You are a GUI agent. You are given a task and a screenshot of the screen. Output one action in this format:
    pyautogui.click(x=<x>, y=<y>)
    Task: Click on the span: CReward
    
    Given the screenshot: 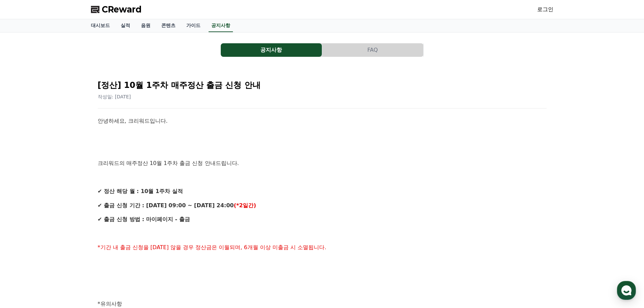 What is the action you would take?
    pyautogui.click(x=121, y=9)
    